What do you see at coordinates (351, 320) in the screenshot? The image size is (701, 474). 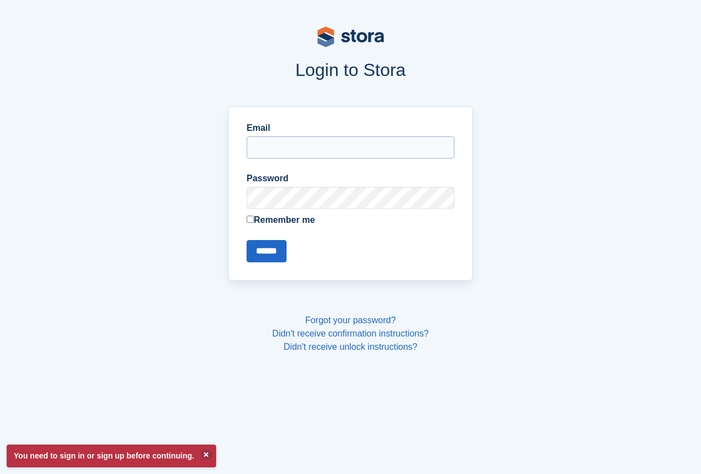 I see `a: Forgot your password?` at bounding box center [351, 320].